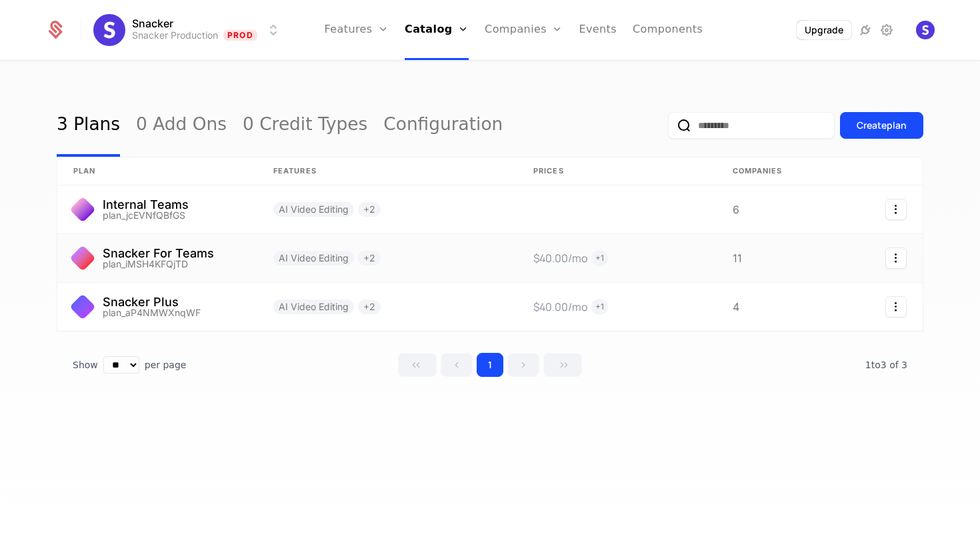 This screenshot has height=555, width=980. I want to click on button: Go to first page, so click(417, 365).